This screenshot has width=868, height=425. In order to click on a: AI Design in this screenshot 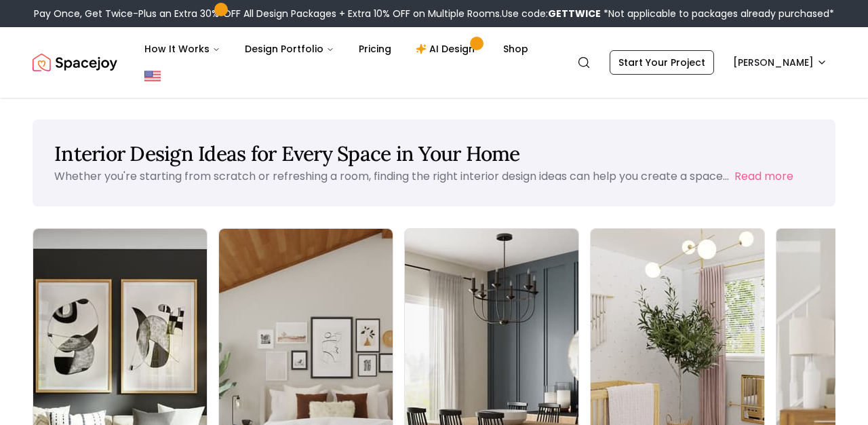, I will do `click(447, 49)`.